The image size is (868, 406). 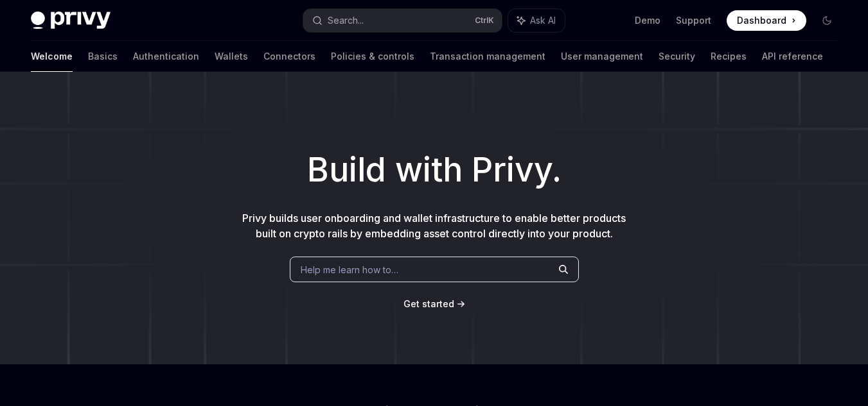 I want to click on a: Wallets, so click(x=232, y=56).